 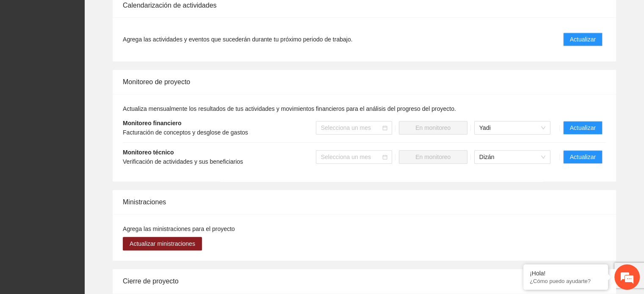 What do you see at coordinates (289, 108) in the screenshot?
I see `span: Actualiza mensualmente los resultados de tus actividades y movimientos financieros para el anális...` at bounding box center [289, 108].